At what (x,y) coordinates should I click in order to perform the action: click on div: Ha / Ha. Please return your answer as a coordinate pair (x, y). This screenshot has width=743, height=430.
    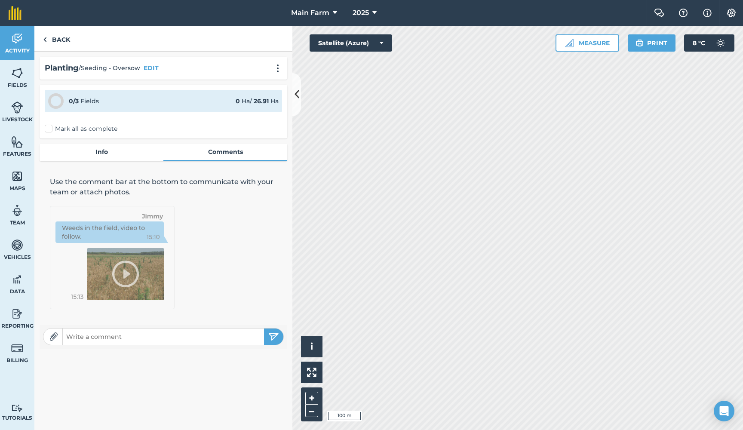
    Looking at the image, I should click on (257, 101).